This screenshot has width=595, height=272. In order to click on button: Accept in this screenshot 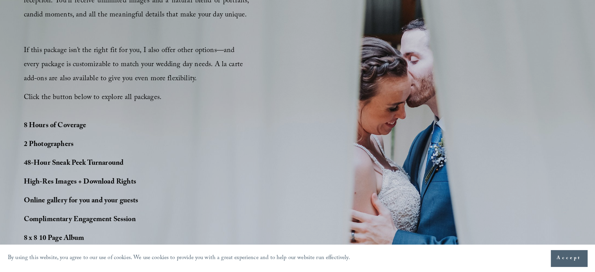, I will do `click(569, 258)`.